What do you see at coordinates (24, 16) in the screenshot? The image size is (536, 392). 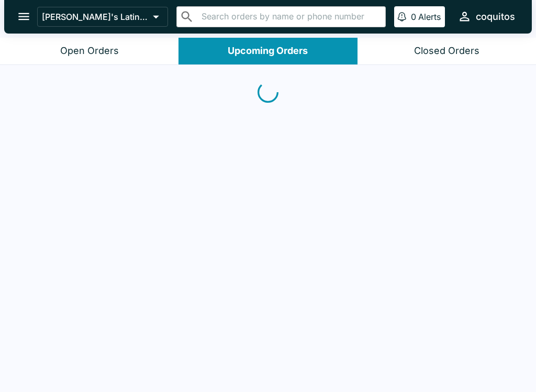 I see `button: open drawer` at bounding box center [24, 16].